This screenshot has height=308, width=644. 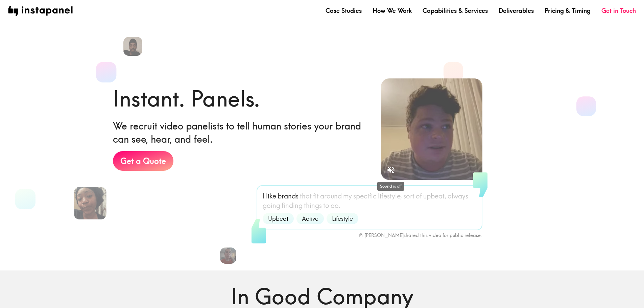 What do you see at coordinates (516, 10) in the screenshot?
I see `a: Deliverables` at bounding box center [516, 10].